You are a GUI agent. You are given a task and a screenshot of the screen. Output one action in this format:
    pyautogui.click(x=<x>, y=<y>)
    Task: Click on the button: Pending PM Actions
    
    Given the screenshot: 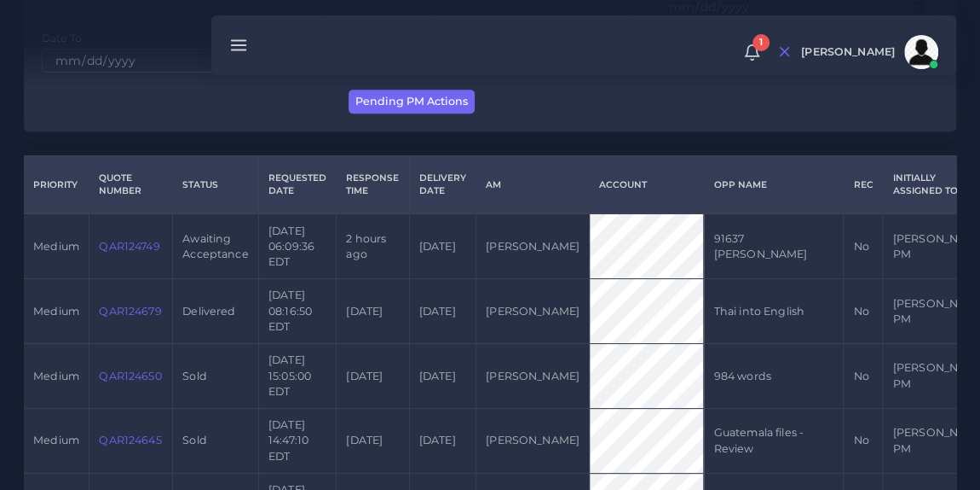 What is the action you would take?
    pyautogui.click(x=412, y=102)
    